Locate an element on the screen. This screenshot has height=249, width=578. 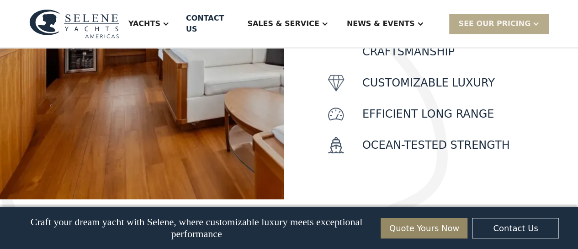
img: logo is located at coordinates (74, 24).